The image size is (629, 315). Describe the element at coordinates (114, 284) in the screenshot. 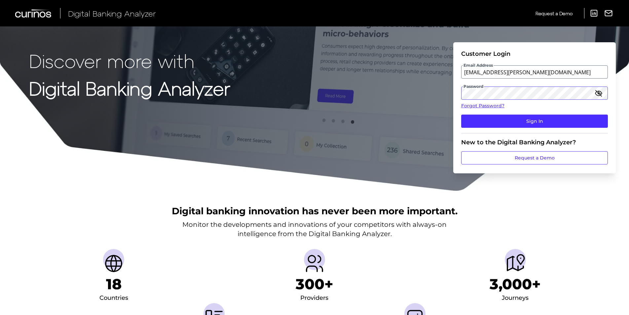

I see `h1: 18` at that location.